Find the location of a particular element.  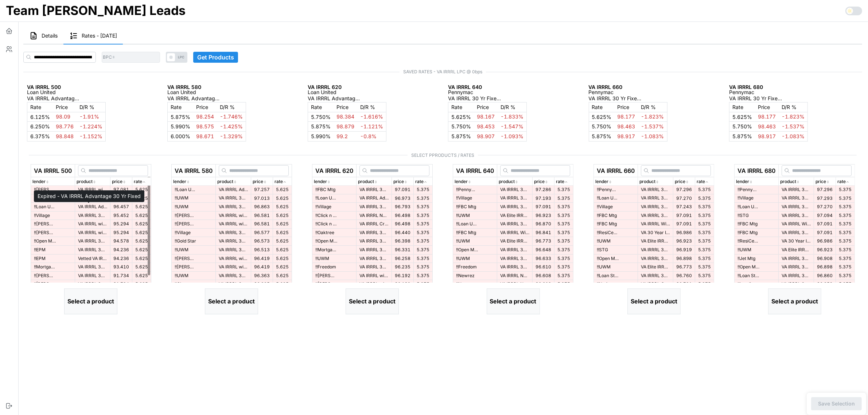

span: 95.294 is located at coordinates (121, 232).